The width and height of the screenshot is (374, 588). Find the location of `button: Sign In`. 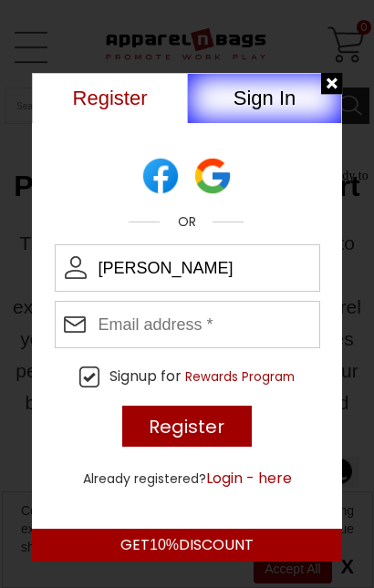

button: Sign In is located at coordinates (264, 97).